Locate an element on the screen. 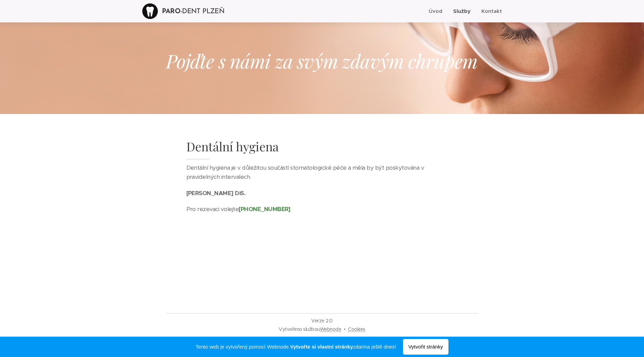  p: Pro rezevaci volejte is located at coordinates (322, 210).